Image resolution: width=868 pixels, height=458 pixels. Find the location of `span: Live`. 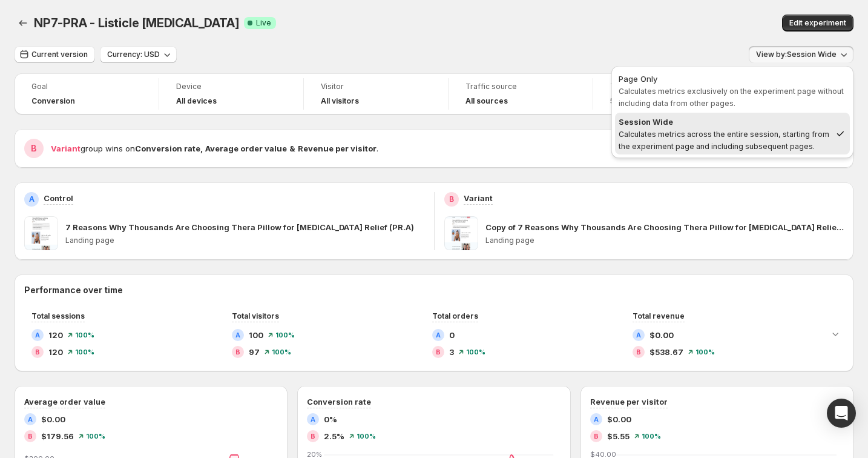

span: Live is located at coordinates (264, 23).